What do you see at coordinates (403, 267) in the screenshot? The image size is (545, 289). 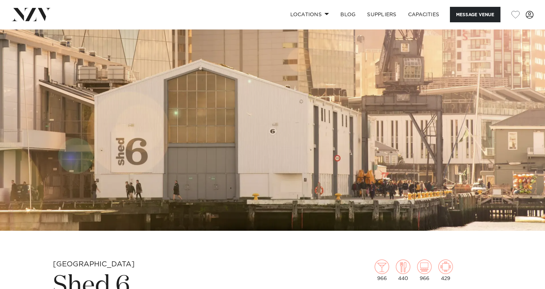 I see `img: dining.png` at bounding box center [403, 267].